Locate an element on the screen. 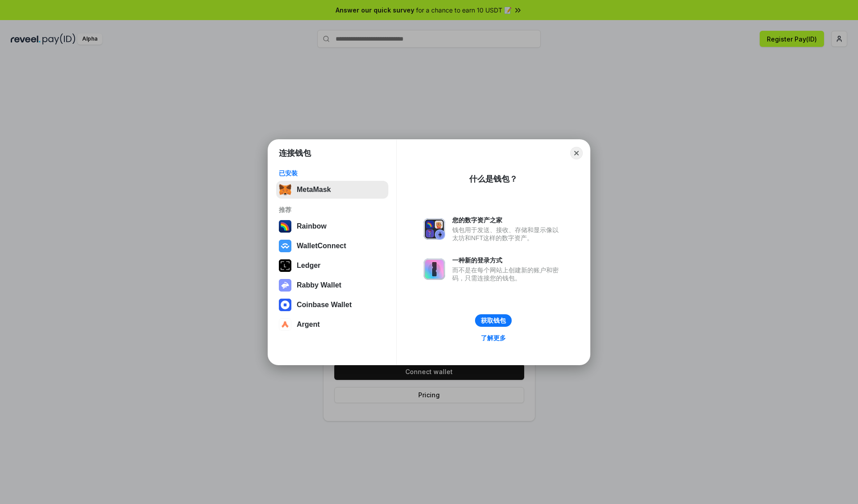 This screenshot has height=504, width=858. div: 推荐 is located at coordinates (332, 210).